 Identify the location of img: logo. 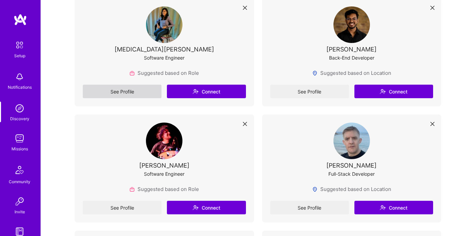
(20, 20).